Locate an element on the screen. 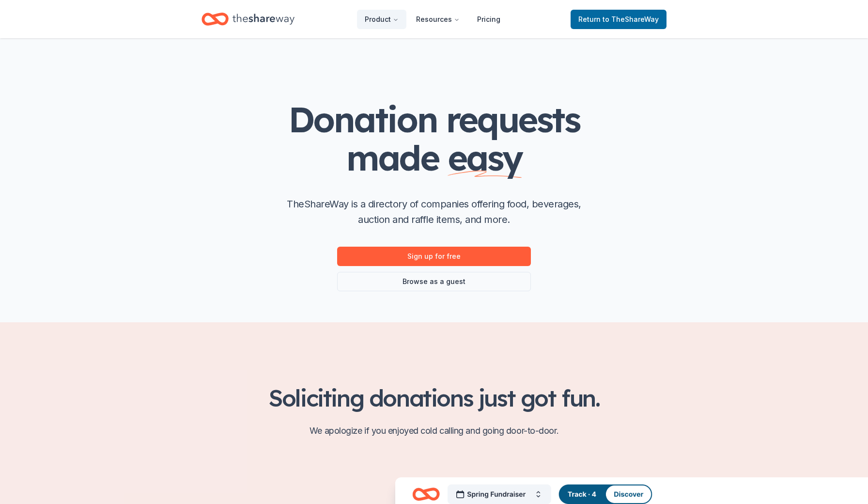 The width and height of the screenshot is (868, 504). nav: Main is located at coordinates (432, 19).